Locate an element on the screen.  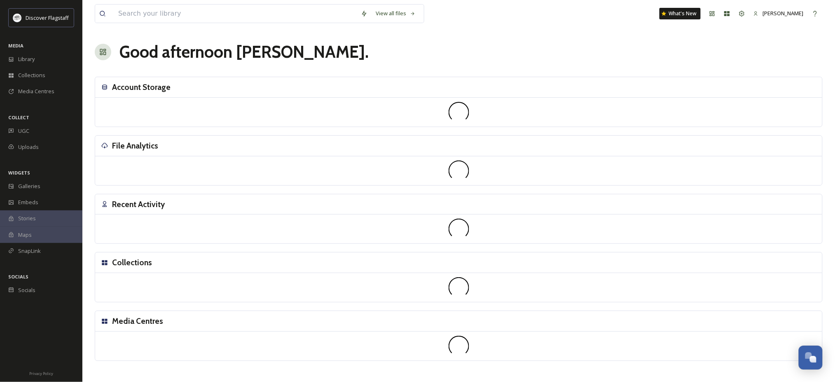
h3: File Analytics is located at coordinates (135, 145).